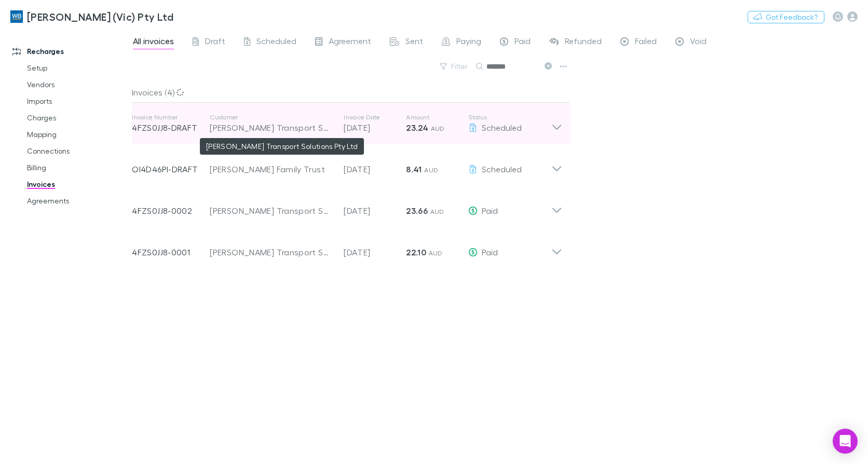 This screenshot has width=868, height=464. Describe the element at coordinates (350, 43) in the screenshot. I see `span: Agreement` at that location.